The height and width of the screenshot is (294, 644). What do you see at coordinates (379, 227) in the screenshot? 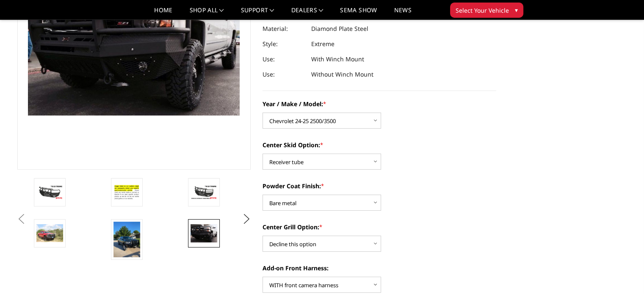
I see `label: Center Grill Option:` at bounding box center [379, 227].